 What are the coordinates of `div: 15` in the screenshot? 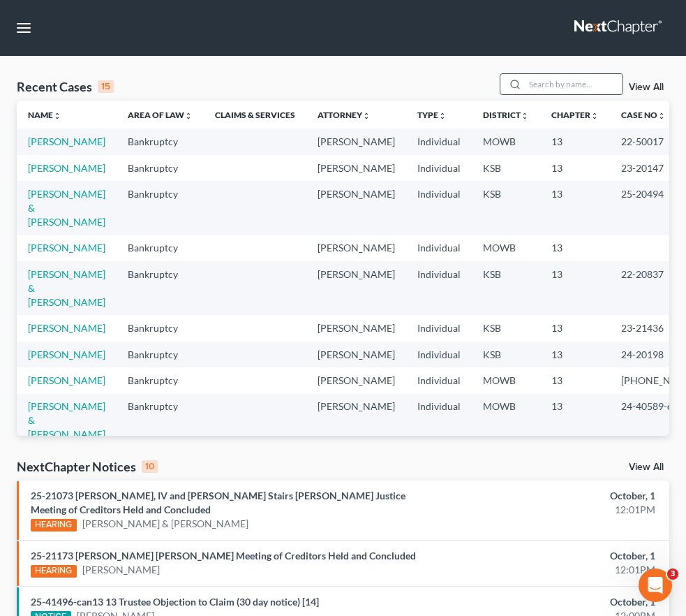 It's located at (105, 86).